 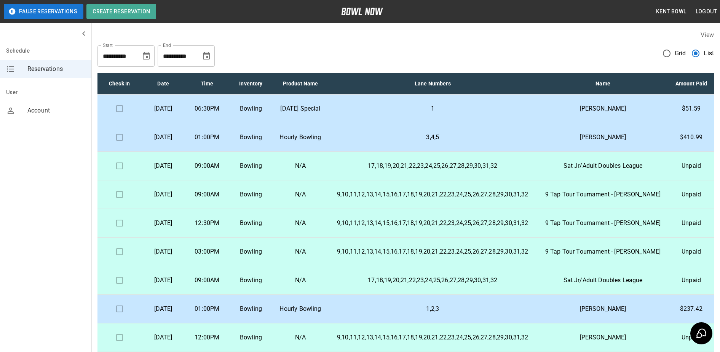 What do you see at coordinates (121, 11) in the screenshot?
I see `button: Create Reservation` at bounding box center [121, 11].